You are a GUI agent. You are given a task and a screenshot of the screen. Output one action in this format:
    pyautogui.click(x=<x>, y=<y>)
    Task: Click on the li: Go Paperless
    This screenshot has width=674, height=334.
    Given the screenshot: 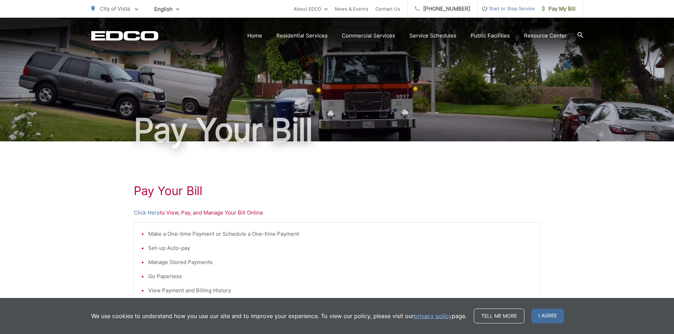 What is the action you would take?
    pyautogui.click(x=341, y=277)
    